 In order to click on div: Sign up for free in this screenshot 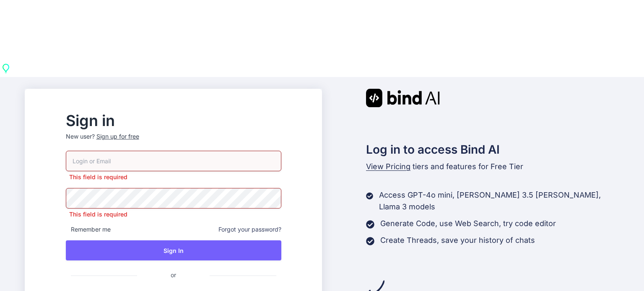, I will do `click(118, 137)`.